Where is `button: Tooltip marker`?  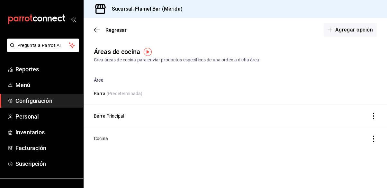 button: Tooltip marker is located at coordinates (148, 52).